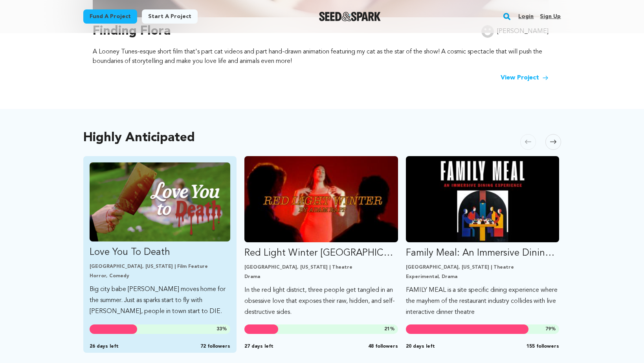 This screenshot has height=363, width=644. What do you see at coordinates (483, 237) in the screenshot?
I see `a: Fund Family Meal: An Immersive Dining Experience` at bounding box center [483, 237].